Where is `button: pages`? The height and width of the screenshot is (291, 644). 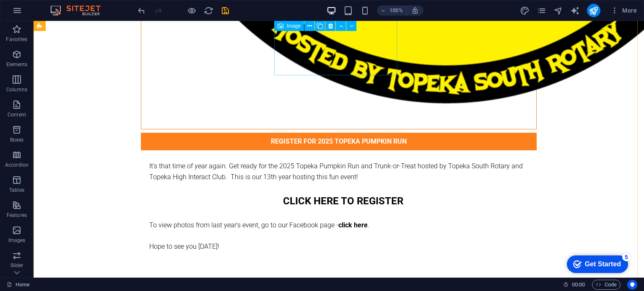 button: pages is located at coordinates (542, 11).